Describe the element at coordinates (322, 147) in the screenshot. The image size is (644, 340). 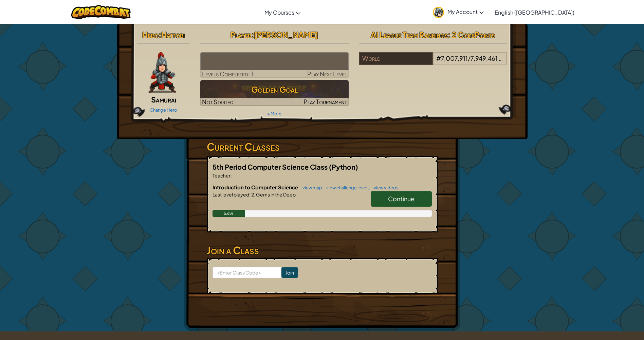
I see `h3: Current Classes` at that location.